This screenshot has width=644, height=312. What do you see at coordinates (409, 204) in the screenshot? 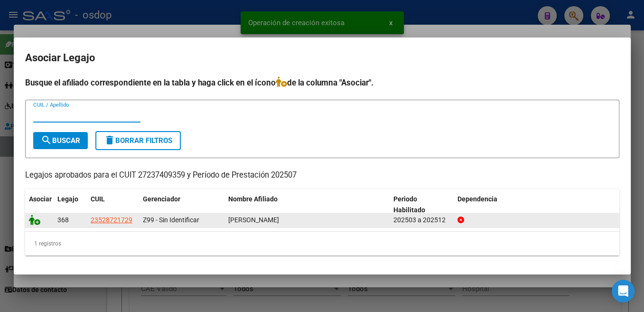
I see `span: Periodo Habilitado` at bounding box center [409, 204].